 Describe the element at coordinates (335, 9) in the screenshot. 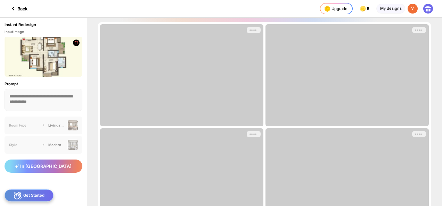

I see `div: Upgrade` at that location.